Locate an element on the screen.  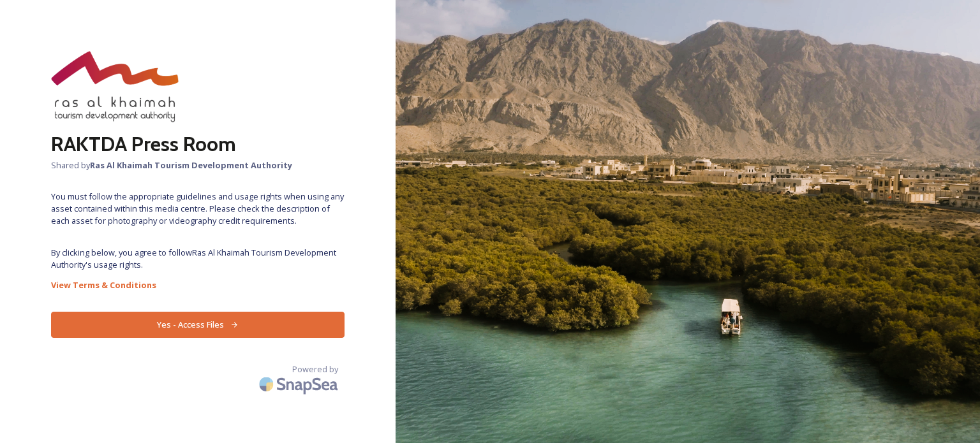
strong: Ras Al Khaimah Tourism Development Authority is located at coordinates (191, 165).